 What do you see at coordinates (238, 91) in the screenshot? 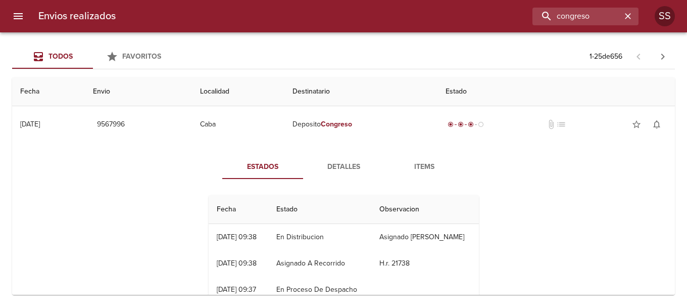
I see `th: Localidad` at bounding box center [238, 91].